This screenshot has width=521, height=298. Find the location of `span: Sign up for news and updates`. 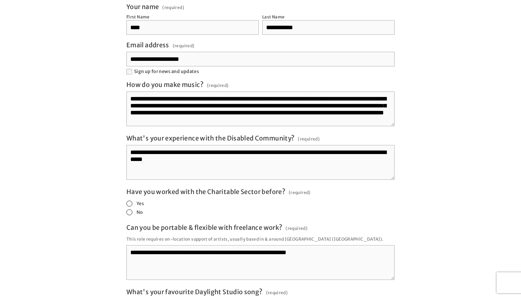

span: Sign up for news and updates is located at coordinates (166, 71).